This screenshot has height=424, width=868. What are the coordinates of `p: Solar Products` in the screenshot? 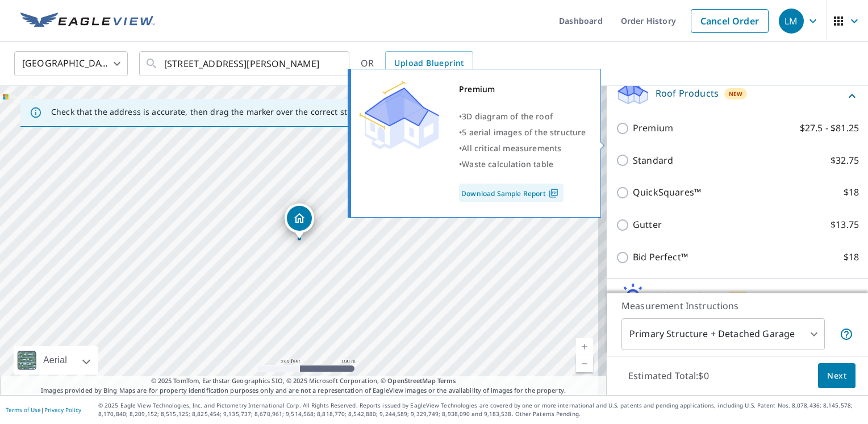 It's located at (688, 296).